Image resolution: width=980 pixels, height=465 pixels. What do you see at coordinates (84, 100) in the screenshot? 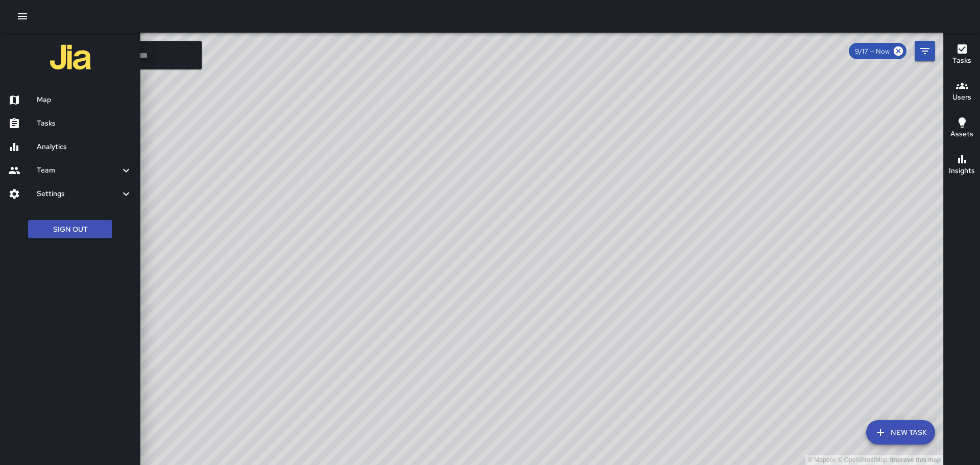
I see `h6: Map` at bounding box center [84, 100].